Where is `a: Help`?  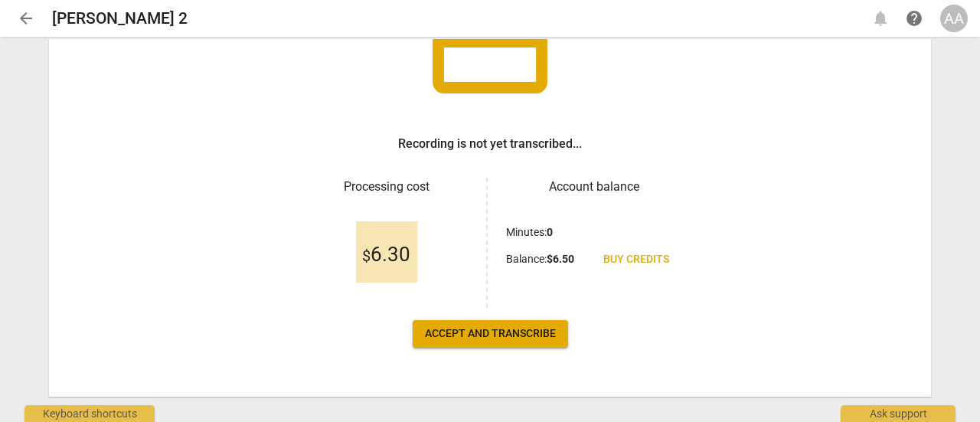 a: Help is located at coordinates (915, 19).